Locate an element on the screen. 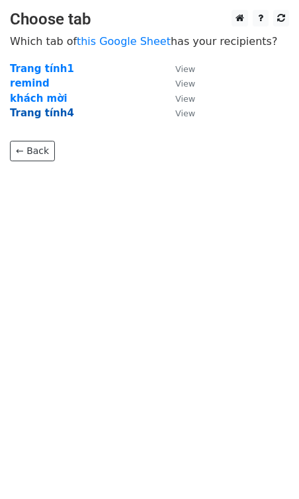  strong: Trang tính1 is located at coordinates (42, 69).